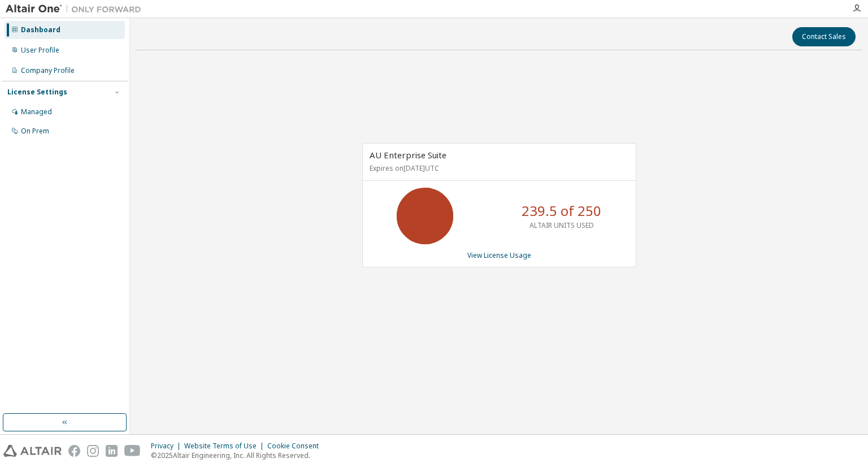 This screenshot has height=467, width=868. Describe the element at coordinates (32, 451) in the screenshot. I see `img: altair_logo.svg` at that location.